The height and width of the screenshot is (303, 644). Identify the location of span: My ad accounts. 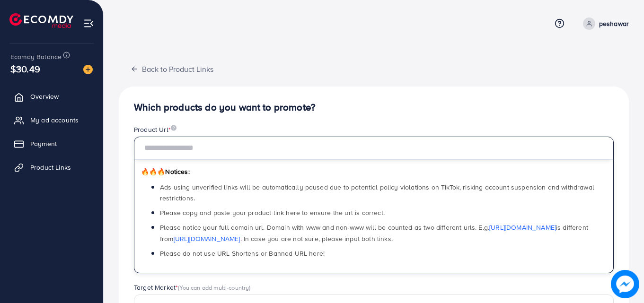
(54, 120).